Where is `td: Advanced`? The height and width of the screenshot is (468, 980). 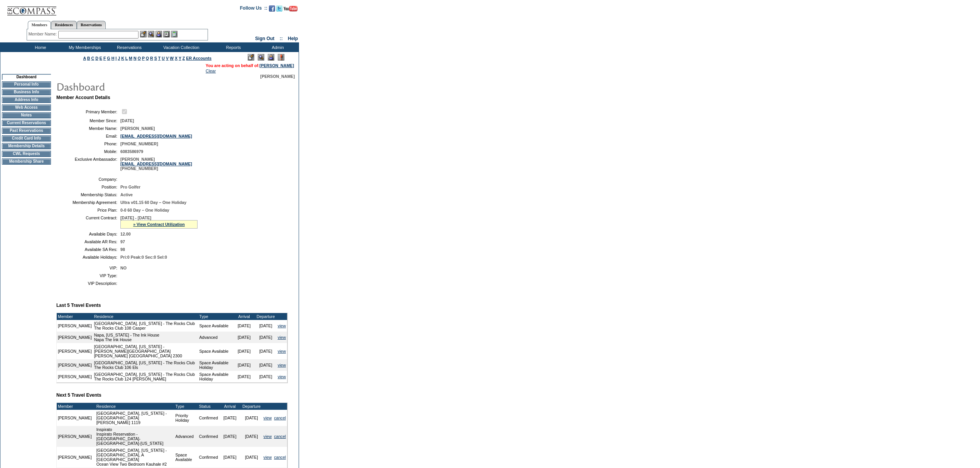 td: Advanced is located at coordinates (216, 338).